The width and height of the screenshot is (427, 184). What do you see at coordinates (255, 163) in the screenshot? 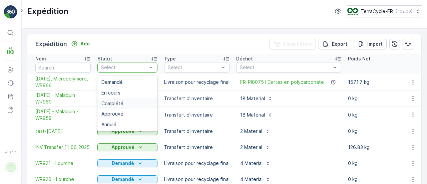
I see `button: 4 Material` at bounding box center [255, 163].